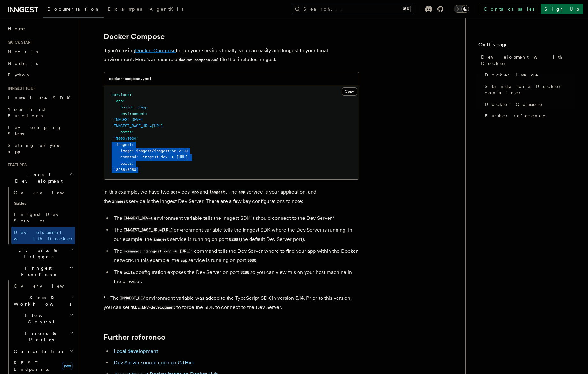 The width and height of the screenshot is (588, 374). What do you see at coordinates (74, 9) in the screenshot?
I see `span: Documentation` at bounding box center [74, 9].